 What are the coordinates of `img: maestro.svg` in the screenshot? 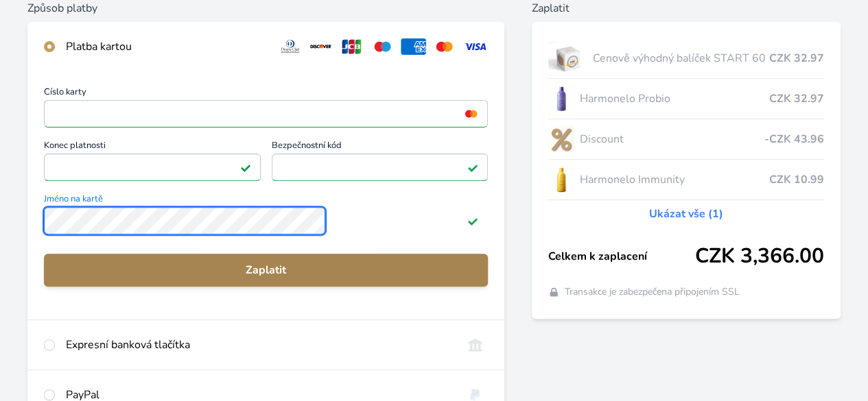 It's located at (382, 47).